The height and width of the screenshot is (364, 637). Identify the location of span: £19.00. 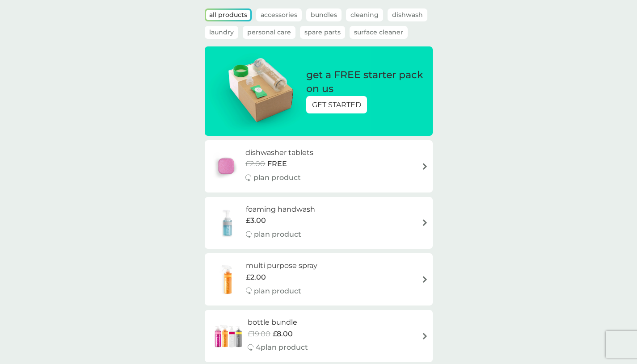
(259, 334).